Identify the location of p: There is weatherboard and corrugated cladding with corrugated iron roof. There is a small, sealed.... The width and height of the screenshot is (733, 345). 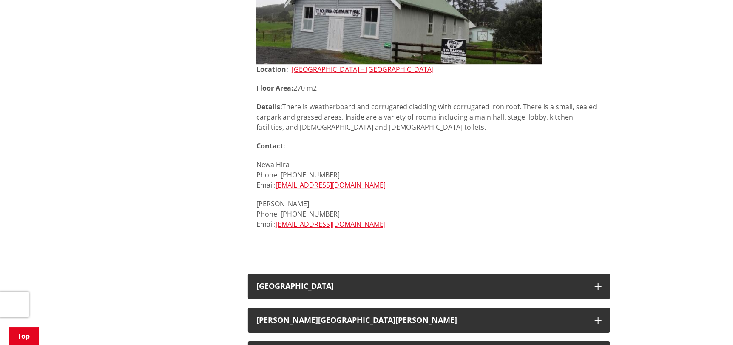
(429, 117).